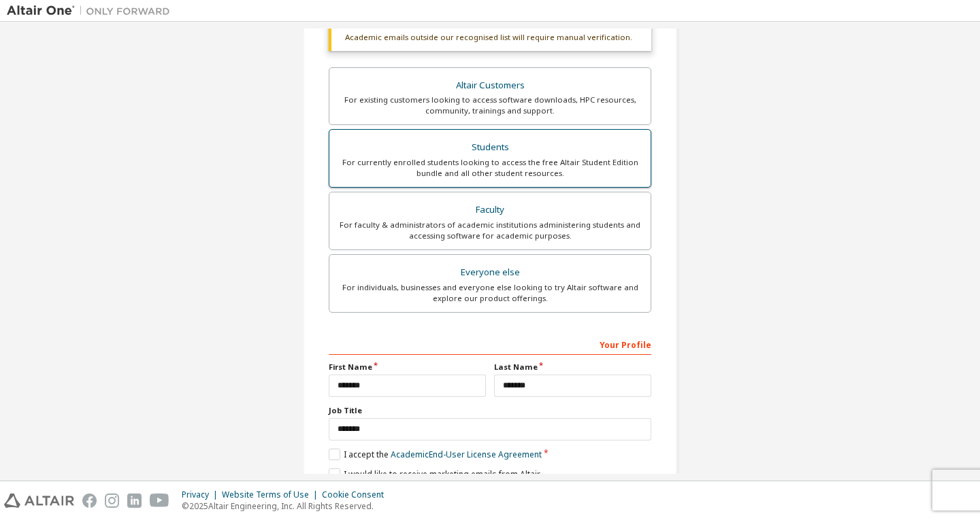 This screenshot has width=980, height=520. What do you see at coordinates (202, 496) in the screenshot?
I see `div: Privacy` at bounding box center [202, 496].